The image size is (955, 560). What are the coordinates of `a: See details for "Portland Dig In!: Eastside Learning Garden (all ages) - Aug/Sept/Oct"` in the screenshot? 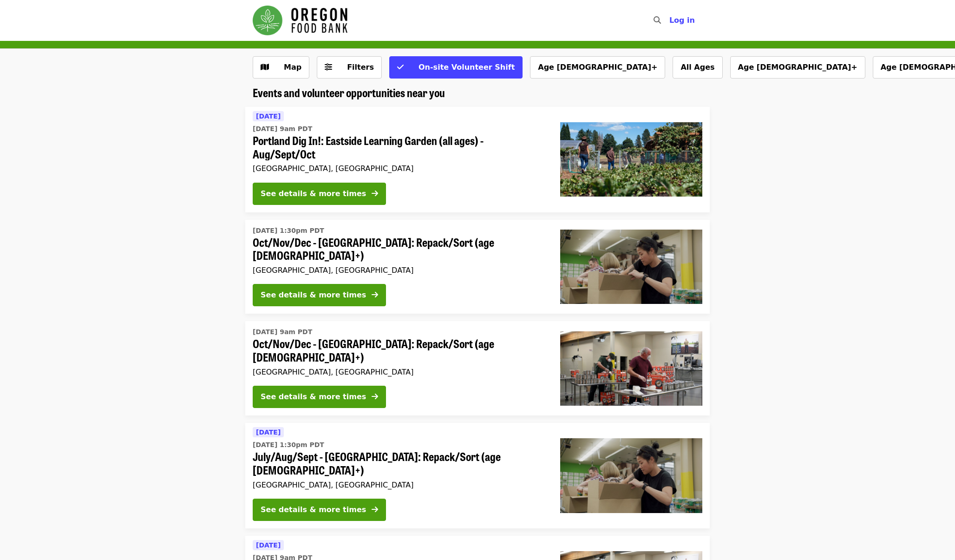 It's located at (478, 160).